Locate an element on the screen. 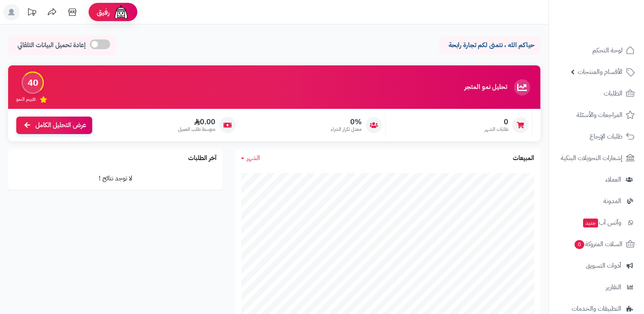 This screenshot has height=314, width=644. a: لوحة التحكم is located at coordinates (596, 50).